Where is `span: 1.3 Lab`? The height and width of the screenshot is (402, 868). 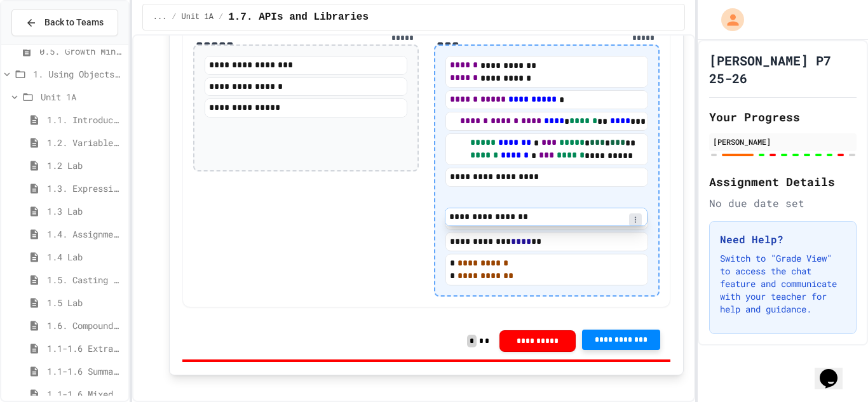 span: 1.3 Lab is located at coordinates (85, 211).